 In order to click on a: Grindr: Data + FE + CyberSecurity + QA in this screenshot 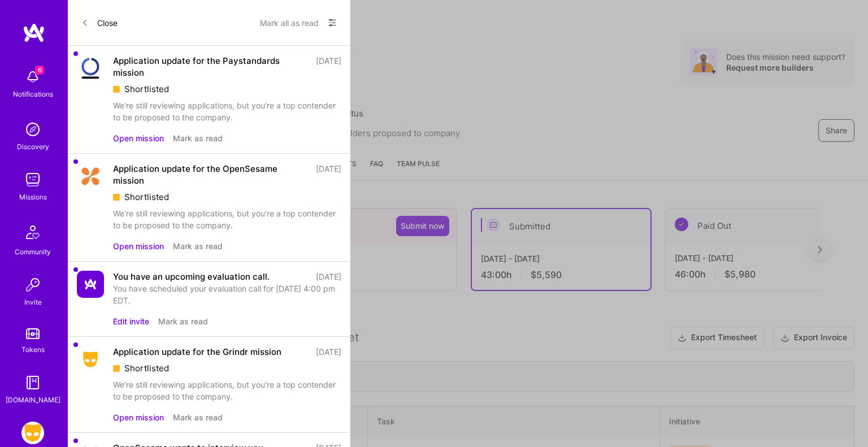, I will do `click(33, 433)`.